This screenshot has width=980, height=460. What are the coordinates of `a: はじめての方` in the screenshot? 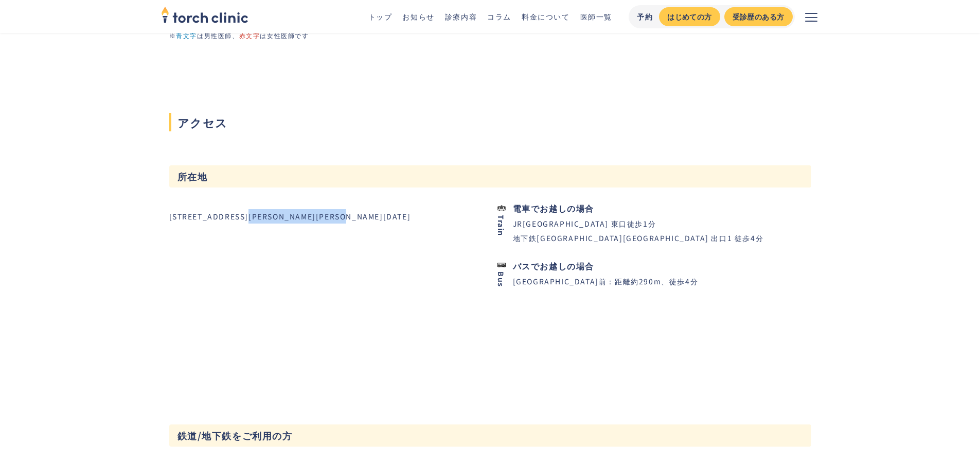 It's located at (690, 16).